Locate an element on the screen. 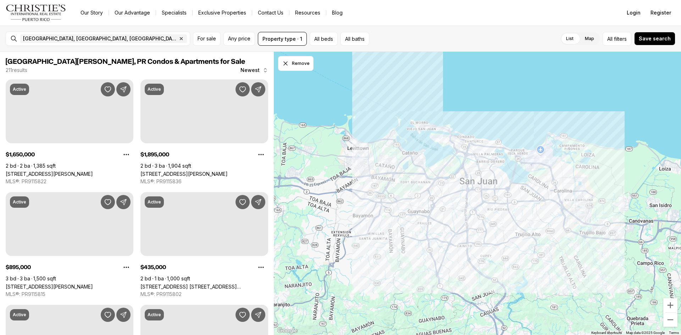  span: Register is located at coordinates (661, 13).